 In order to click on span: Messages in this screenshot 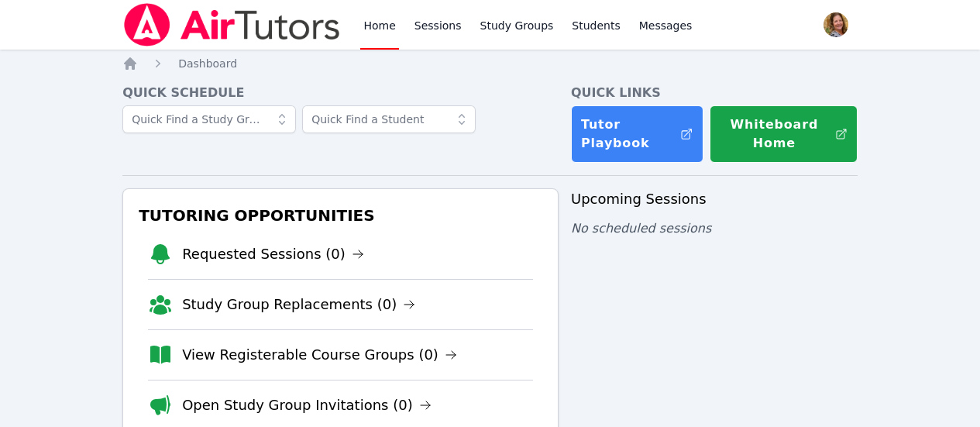, I will do `click(666, 25)`.